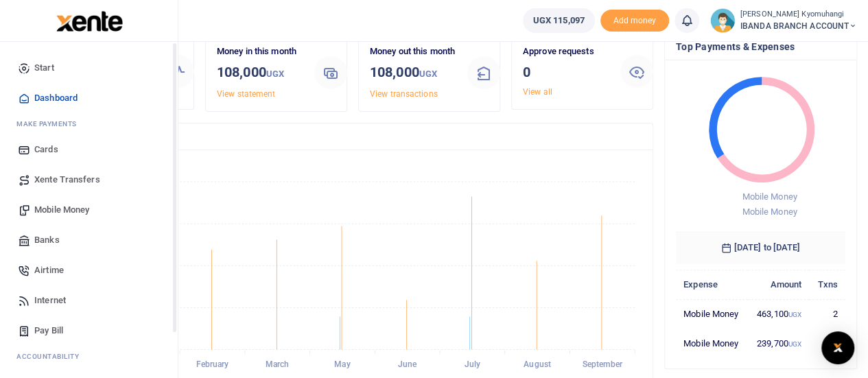  I want to click on span: Internet, so click(50, 300).